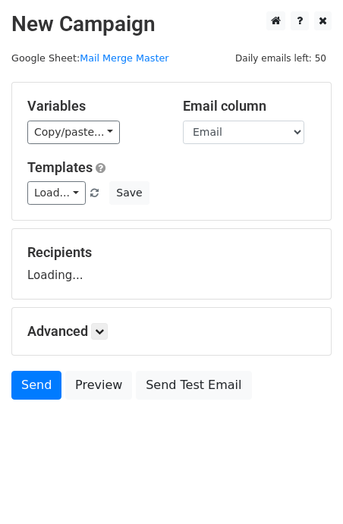 This screenshot has width=343, height=524. What do you see at coordinates (90, 58) in the screenshot?
I see `small: Google Sheet:` at bounding box center [90, 58].